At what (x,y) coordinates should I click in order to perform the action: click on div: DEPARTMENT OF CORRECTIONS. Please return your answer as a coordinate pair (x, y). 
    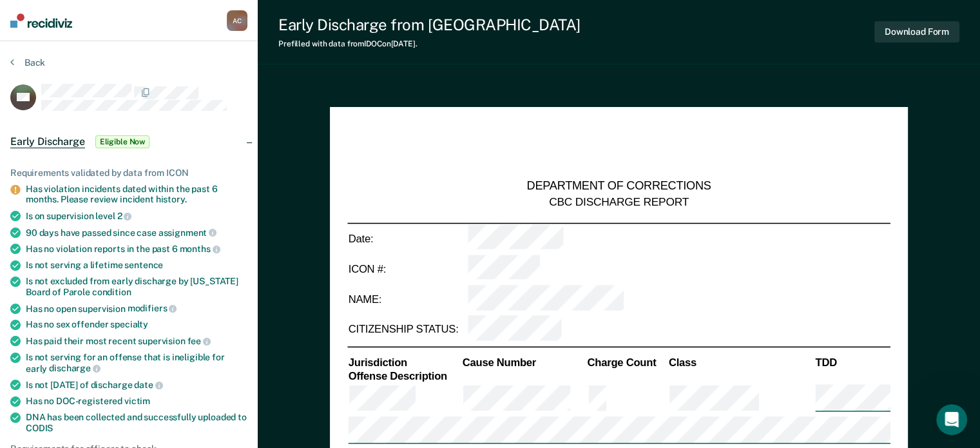
    Looking at the image, I should click on (619, 187).